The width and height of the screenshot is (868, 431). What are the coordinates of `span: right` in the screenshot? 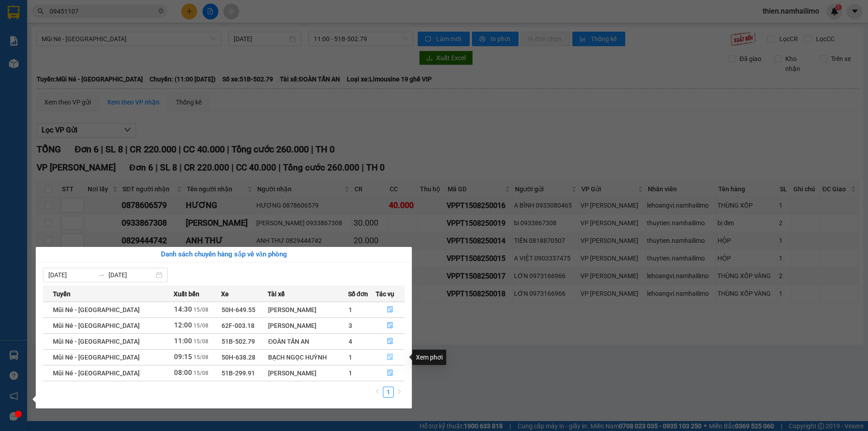 It's located at (399, 392).